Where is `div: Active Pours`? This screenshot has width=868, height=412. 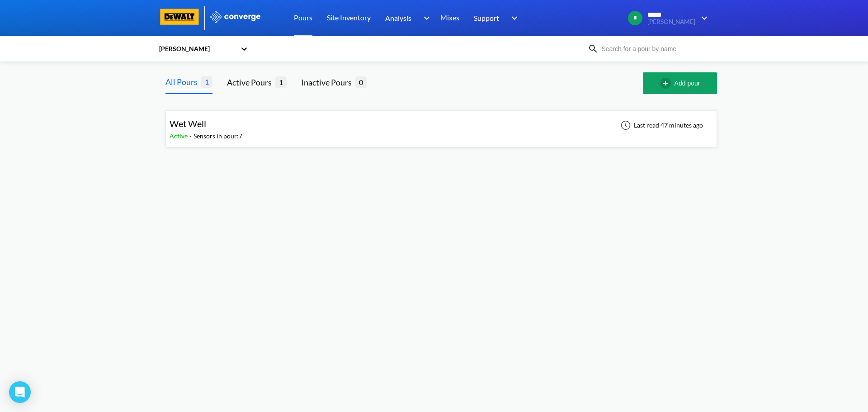
div: Active Pours is located at coordinates (251, 82).